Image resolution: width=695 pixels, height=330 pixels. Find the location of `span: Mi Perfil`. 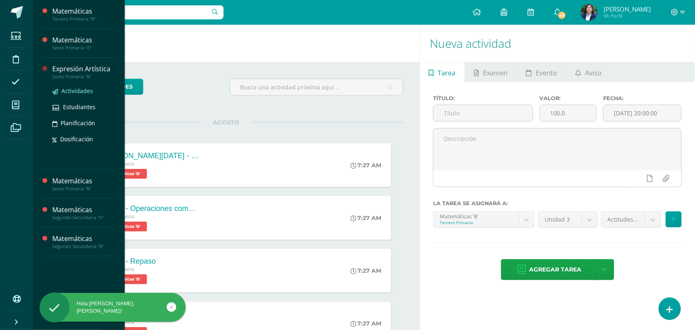

span: Mi Perfil is located at coordinates (627, 16).